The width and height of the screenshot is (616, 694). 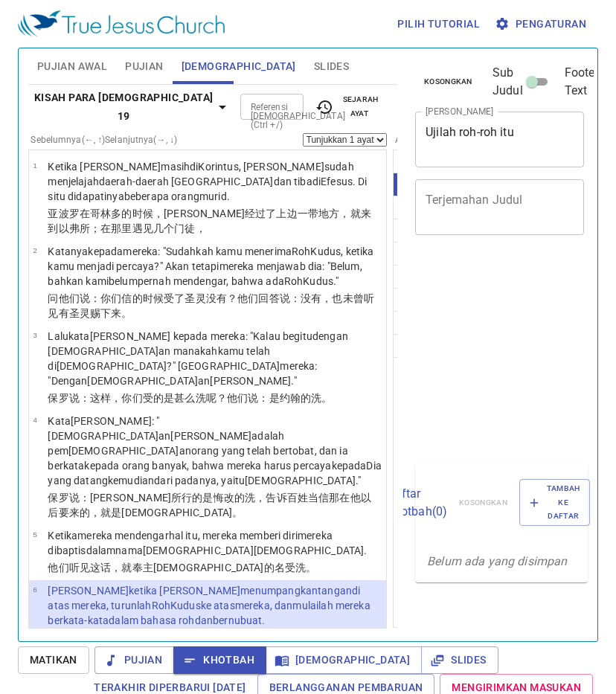 I want to click on wg191: 这话，就奉, so click(x=203, y=568).